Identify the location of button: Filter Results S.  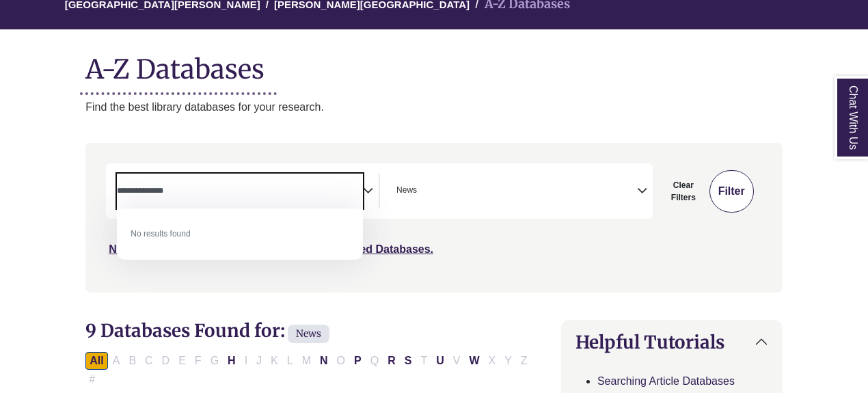
(408, 361).